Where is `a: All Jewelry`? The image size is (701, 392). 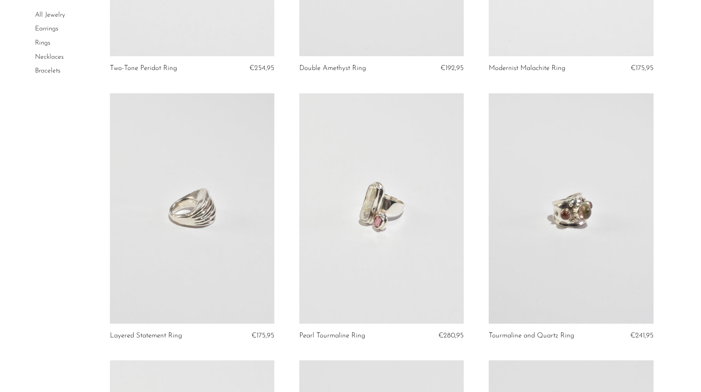 a: All Jewelry is located at coordinates (50, 15).